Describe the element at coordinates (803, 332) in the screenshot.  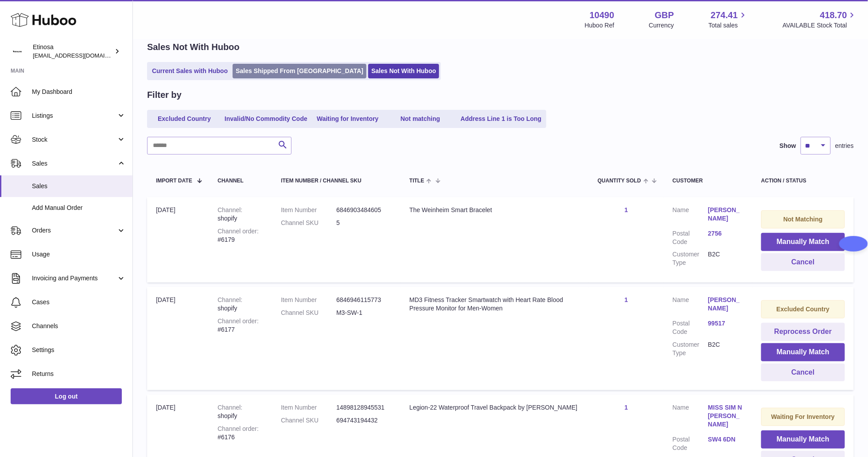
I see `button: Reprocess Order` at that location.